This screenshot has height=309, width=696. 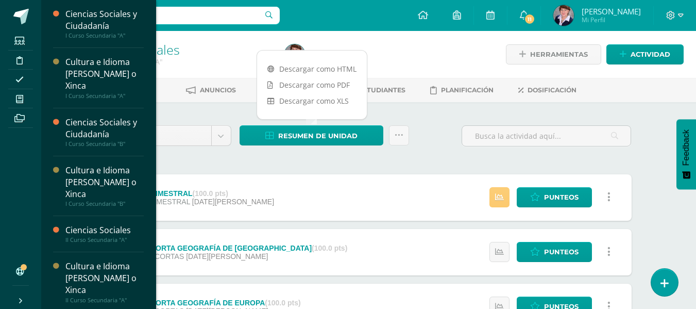 I want to click on a: Descargar como PDF, so click(x=312, y=85).